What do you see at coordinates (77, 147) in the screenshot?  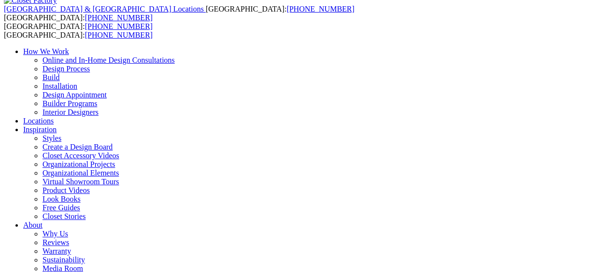 I see `a: Create a Design Board` at bounding box center [77, 147].